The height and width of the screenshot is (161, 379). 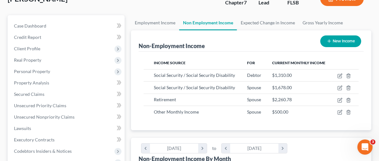 What do you see at coordinates (67, 26) in the screenshot?
I see `a: Case Dashboard` at bounding box center [67, 26].